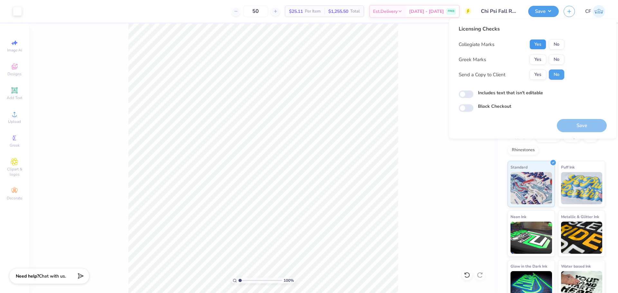 Image resolution: width=618 pixels, height=293 pixels. I want to click on img: Standard, so click(531, 188).